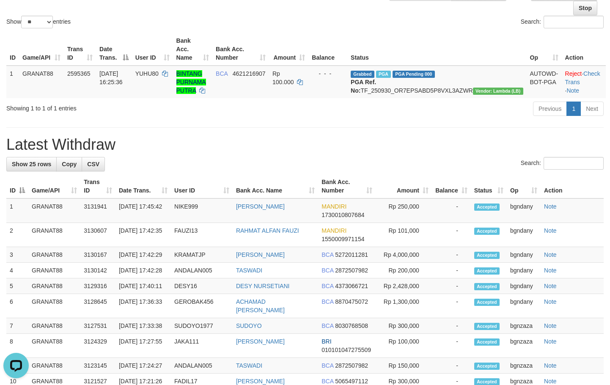 The width and height of the screenshot is (610, 385). What do you see at coordinates (93, 164) in the screenshot?
I see `a: CSV` at bounding box center [93, 164].